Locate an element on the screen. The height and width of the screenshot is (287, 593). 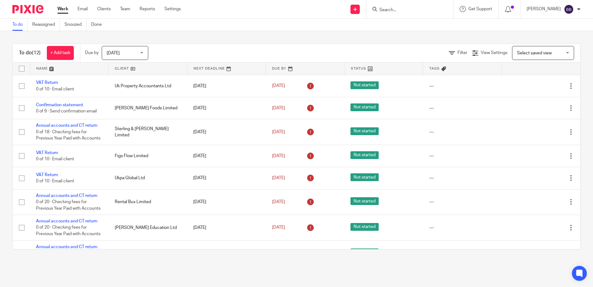
a: Done is located at coordinates (99, 25).